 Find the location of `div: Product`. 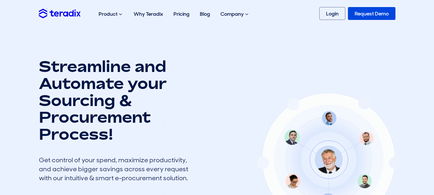

div: Product is located at coordinates (111, 14).